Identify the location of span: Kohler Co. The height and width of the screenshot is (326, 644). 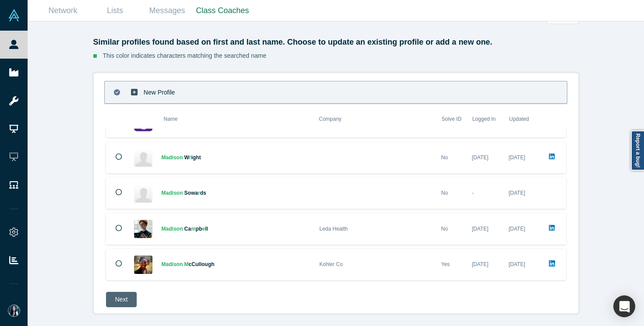
(331, 264).